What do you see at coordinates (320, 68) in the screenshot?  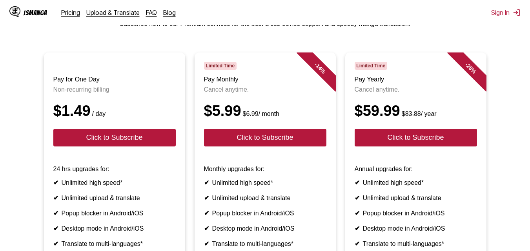 I see `div: - 14 %` at bounding box center [320, 68].